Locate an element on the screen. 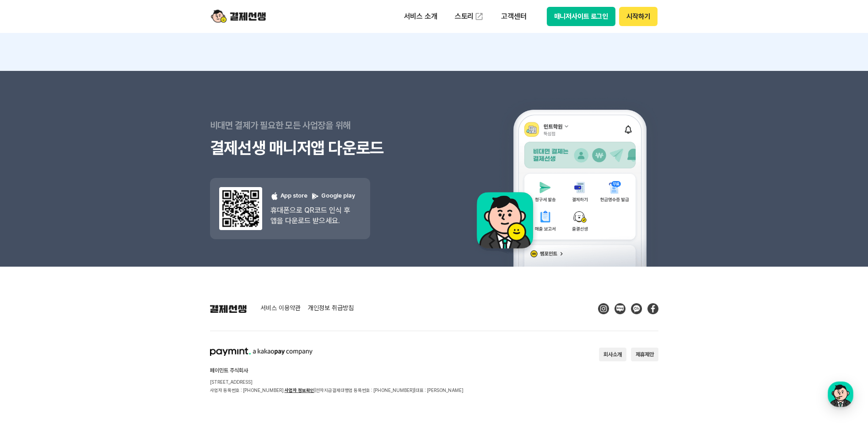 This screenshot has width=868, height=440. img: Blog is located at coordinates (619, 309).